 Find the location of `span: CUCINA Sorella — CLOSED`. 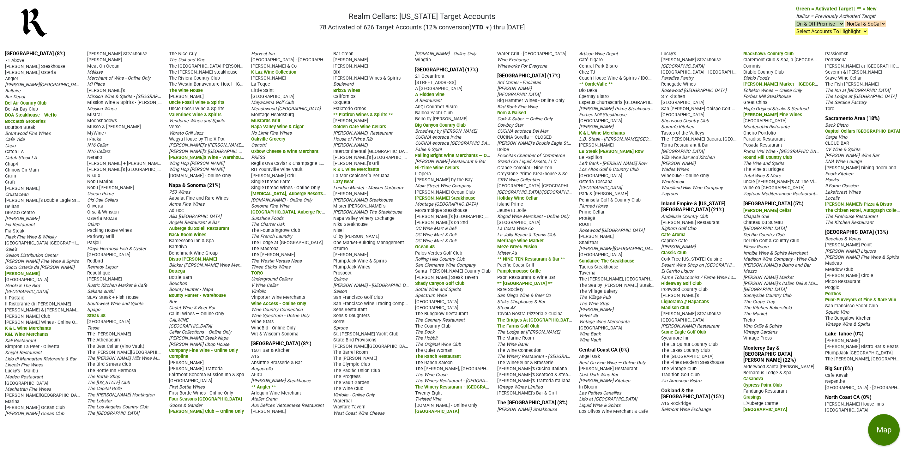

span: CUCINA Sorella — CLOSED is located at coordinates (524, 137).